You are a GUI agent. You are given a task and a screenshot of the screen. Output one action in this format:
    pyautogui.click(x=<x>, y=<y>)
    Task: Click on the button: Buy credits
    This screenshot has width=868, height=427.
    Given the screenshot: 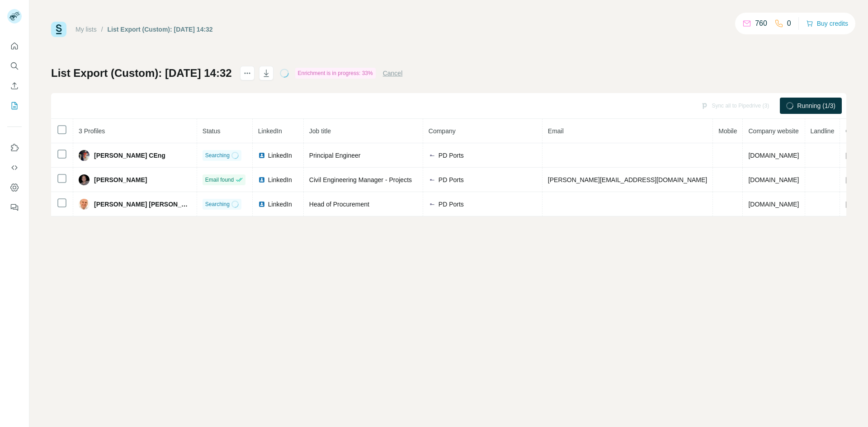 What is the action you would take?
    pyautogui.click(x=827, y=23)
    